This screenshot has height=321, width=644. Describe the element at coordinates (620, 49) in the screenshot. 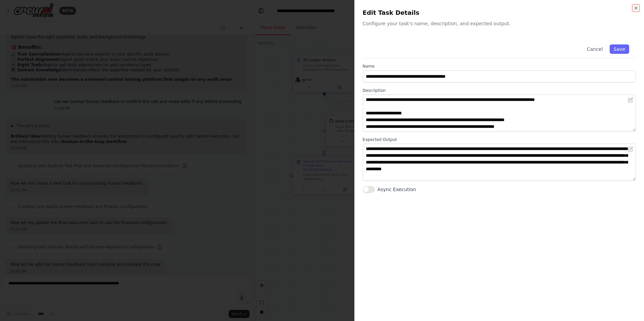

I see `button: Save` at that location.